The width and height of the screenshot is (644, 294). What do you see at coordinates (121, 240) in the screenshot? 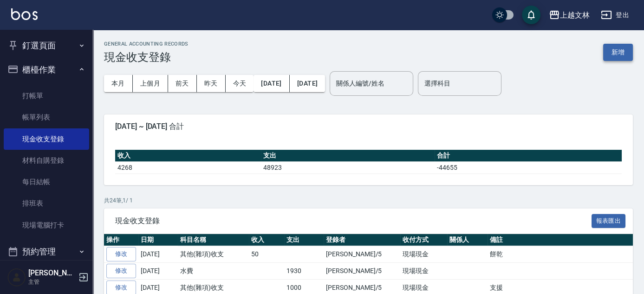
I see `th: 操作` at bounding box center [121, 240].